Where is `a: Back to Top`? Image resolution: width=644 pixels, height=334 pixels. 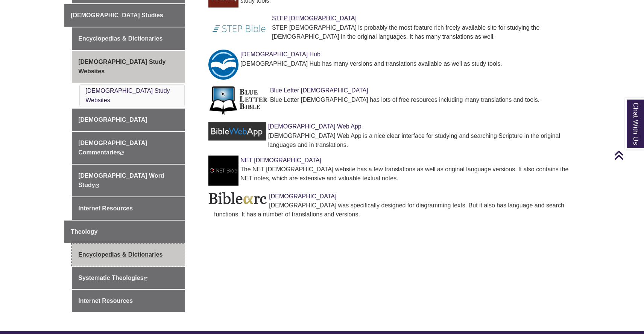
a: Back to Top is located at coordinates (628, 155).